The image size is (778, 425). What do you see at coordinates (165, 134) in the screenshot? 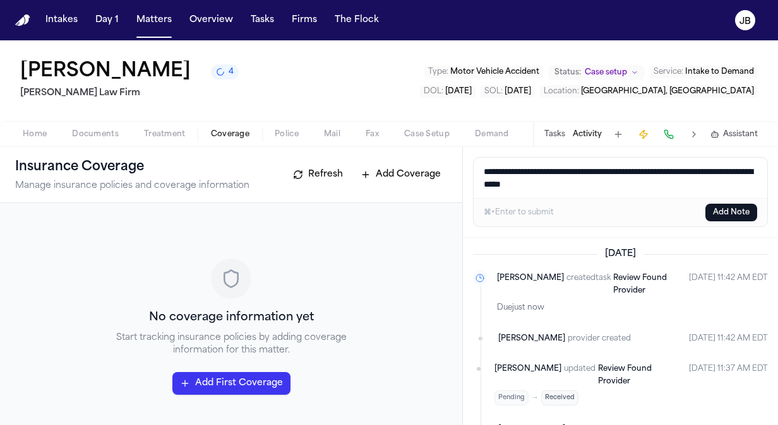
I see `span: Treatment` at bounding box center [165, 134].